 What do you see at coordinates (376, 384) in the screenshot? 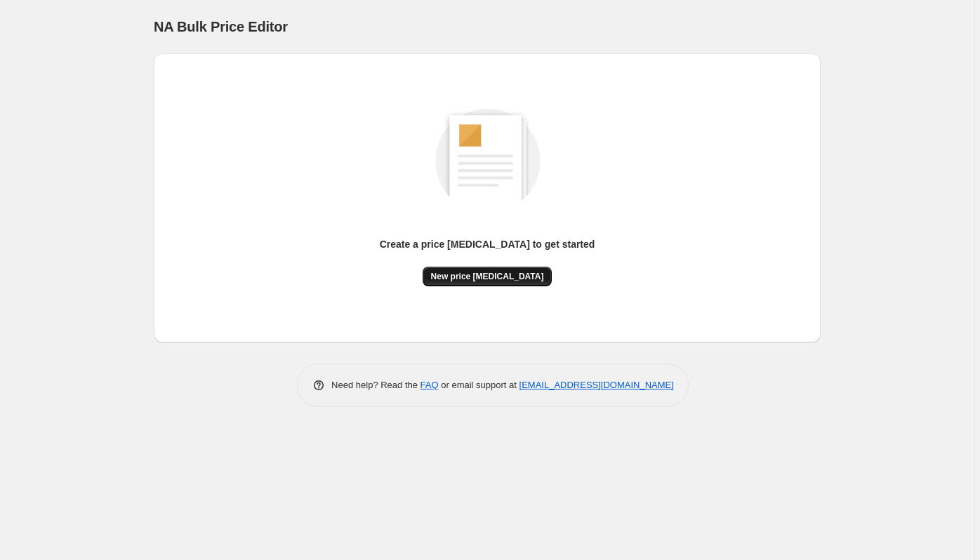
I see `span: Need help? Read the` at bounding box center [376, 384].